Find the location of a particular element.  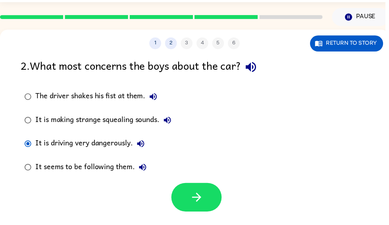

button: It is driving very dangerously. is located at coordinates (142, 145).